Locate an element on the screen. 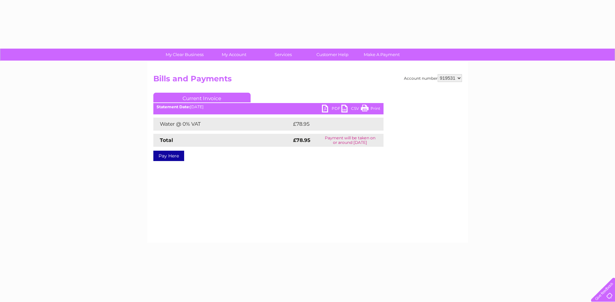 The image size is (615, 302). strong: £78.95 is located at coordinates (301, 140).